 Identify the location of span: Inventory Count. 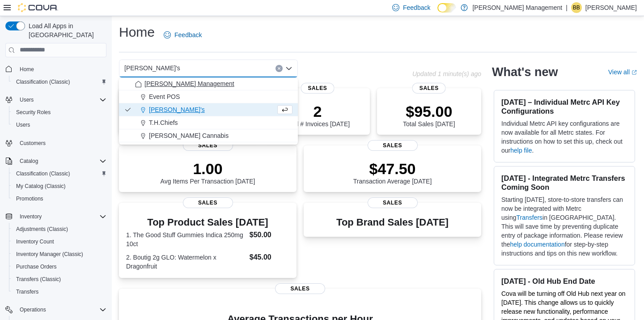
(35, 242).